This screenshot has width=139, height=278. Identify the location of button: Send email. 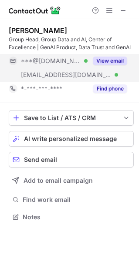
(71, 160).